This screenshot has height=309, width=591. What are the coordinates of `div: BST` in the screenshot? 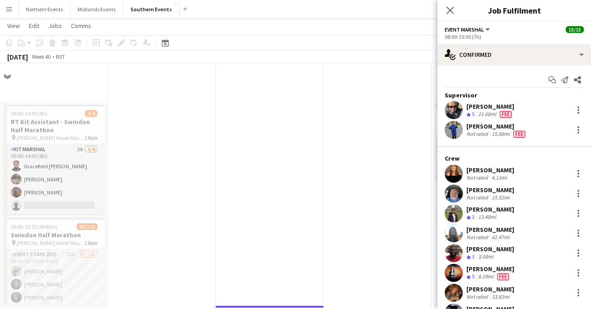 It's located at (61, 56).